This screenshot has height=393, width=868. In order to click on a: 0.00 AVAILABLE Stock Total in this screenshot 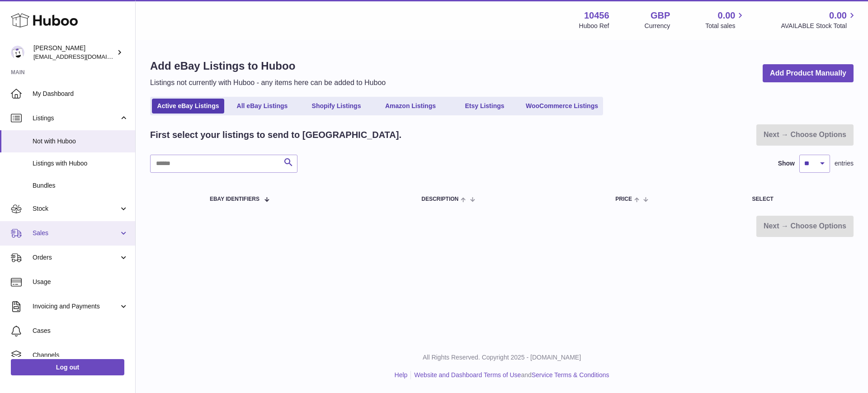, I will do `click(819, 20)`.